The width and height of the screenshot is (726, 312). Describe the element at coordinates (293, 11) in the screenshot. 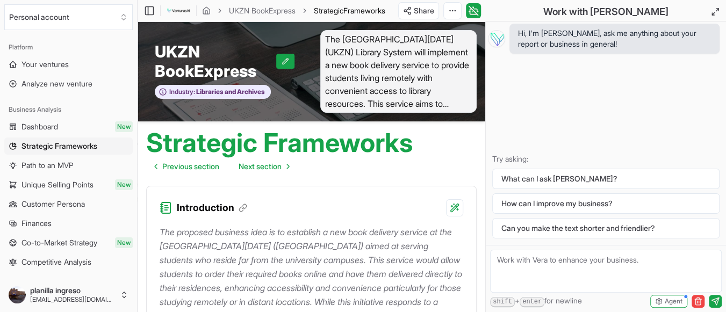

I see `nav: breadcrumb` at that location.